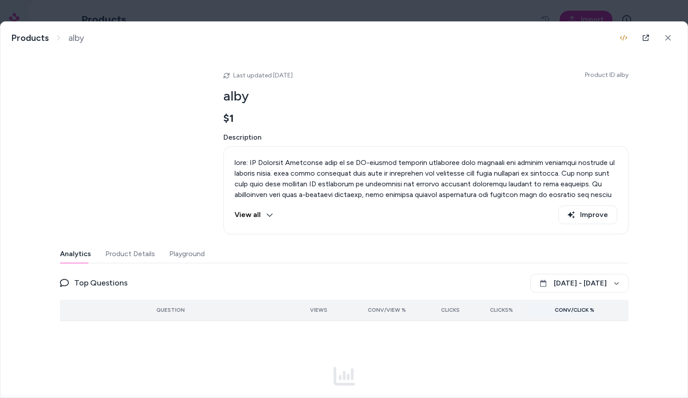 The height and width of the screenshot is (398, 688). Describe the element at coordinates (171, 310) in the screenshot. I see `span: Question` at that location.